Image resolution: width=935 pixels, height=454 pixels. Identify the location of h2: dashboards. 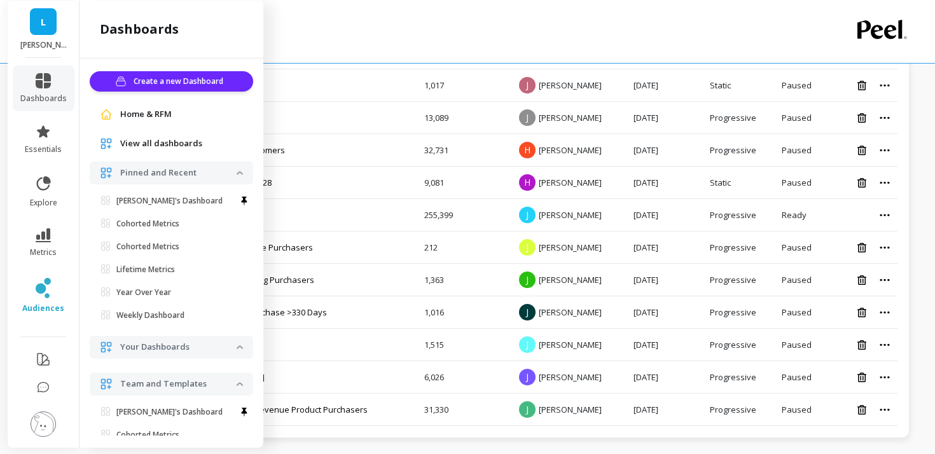
(139, 29).